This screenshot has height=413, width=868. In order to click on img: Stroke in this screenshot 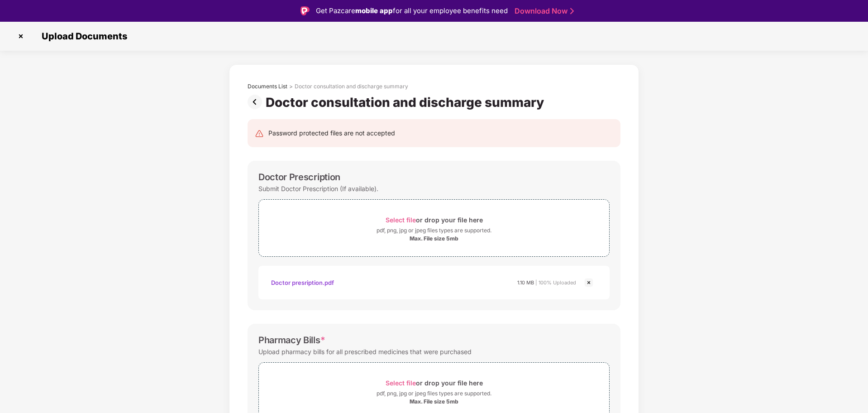, I will do `click(572, 11)`.